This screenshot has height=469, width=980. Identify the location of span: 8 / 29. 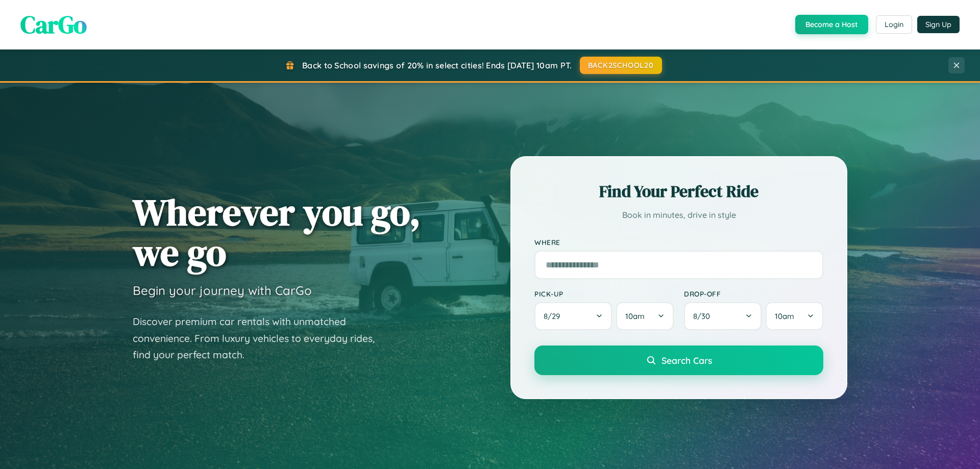
(554, 316).